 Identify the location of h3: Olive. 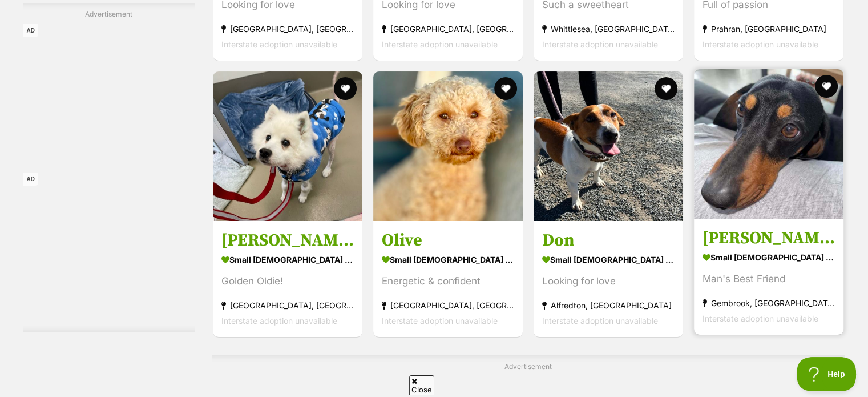
(448, 241).